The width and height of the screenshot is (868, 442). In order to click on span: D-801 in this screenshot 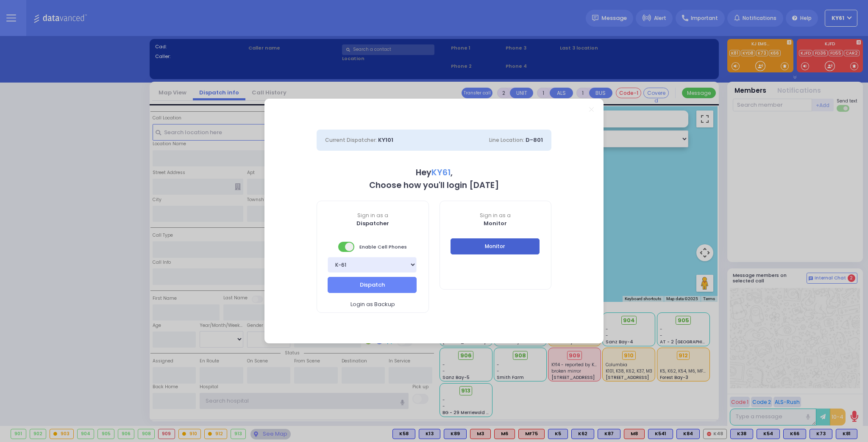, I will do `click(534, 139)`.